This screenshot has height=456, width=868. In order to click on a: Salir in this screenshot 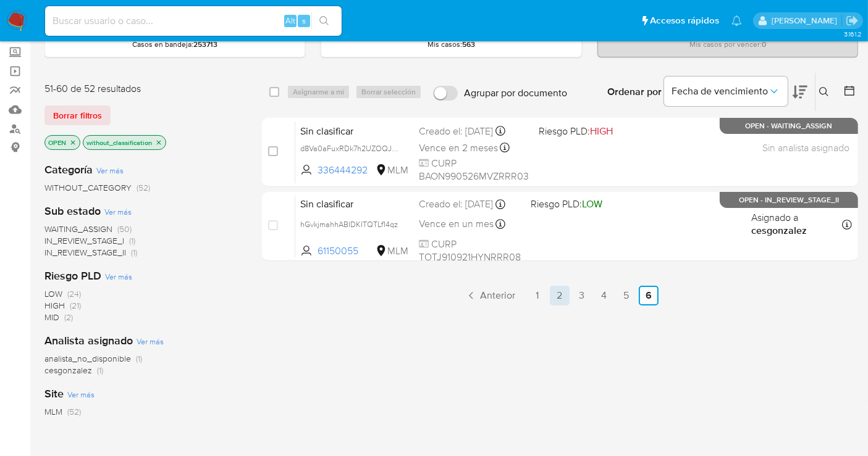, I will do `click(852, 20)`.